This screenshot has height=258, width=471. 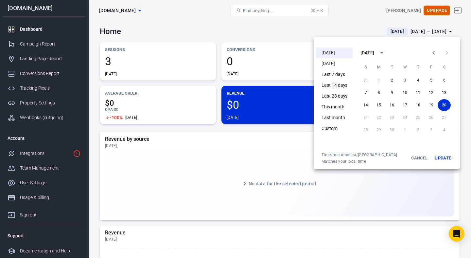 What do you see at coordinates (334, 96) in the screenshot?
I see `li: Last 28 days` at bounding box center [334, 96].